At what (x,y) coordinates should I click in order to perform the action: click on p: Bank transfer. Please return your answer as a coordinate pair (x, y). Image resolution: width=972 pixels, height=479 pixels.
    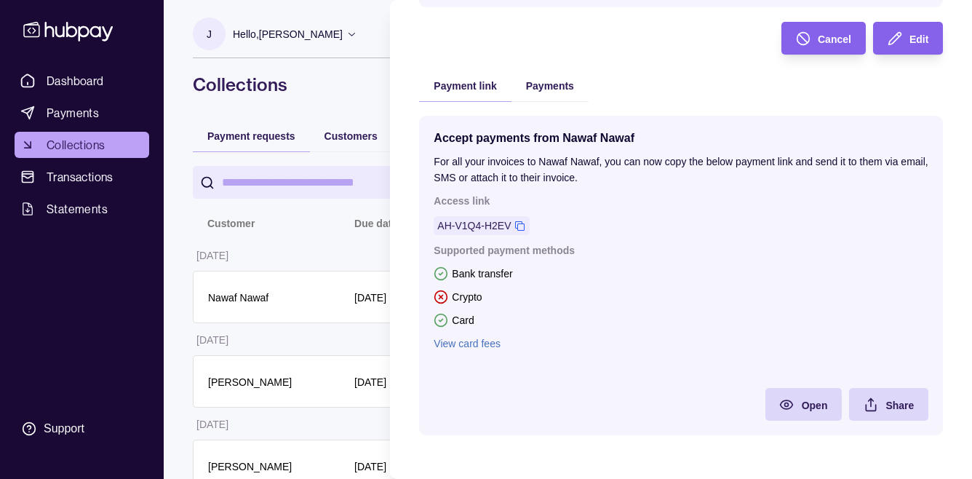
    Looking at the image, I should click on (482, 273).